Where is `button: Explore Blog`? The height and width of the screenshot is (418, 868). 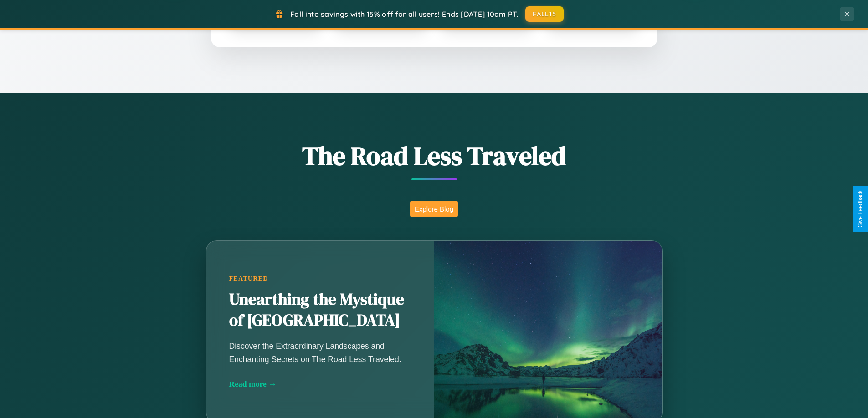 button: Explore Blog is located at coordinates (434, 209).